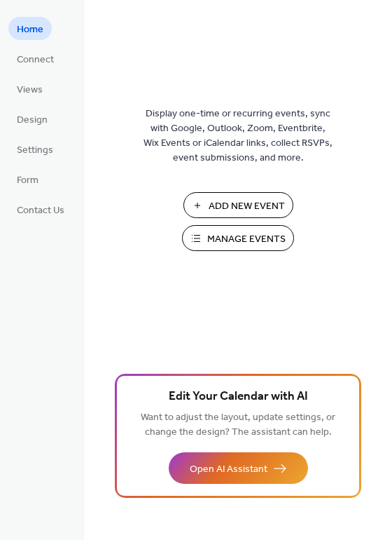  Describe the element at coordinates (35, 58) in the screenshot. I see `a: Connect` at that location.